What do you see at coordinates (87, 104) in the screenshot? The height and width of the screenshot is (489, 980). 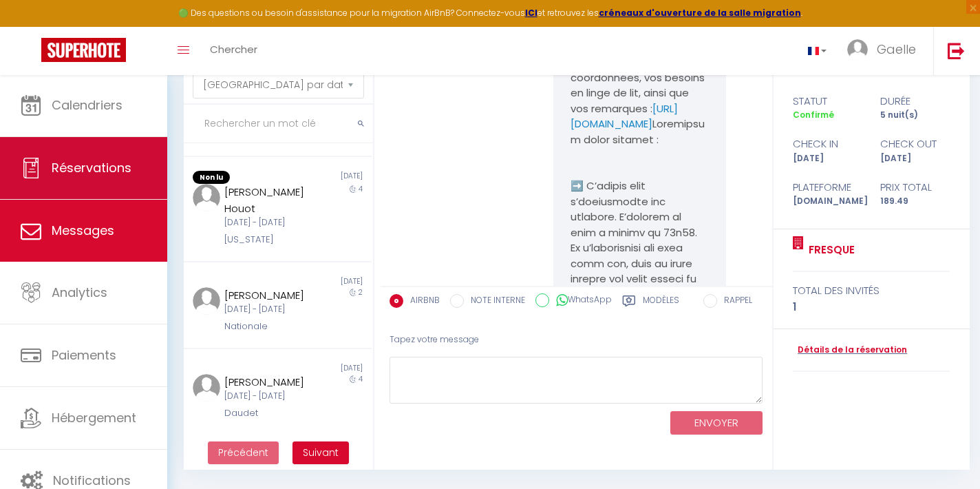 I see `span: Calendriers` at bounding box center [87, 104].